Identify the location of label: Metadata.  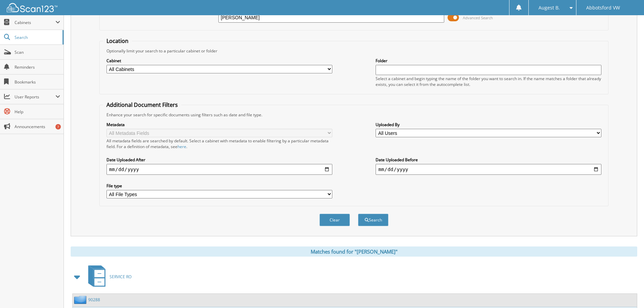
(220, 124).